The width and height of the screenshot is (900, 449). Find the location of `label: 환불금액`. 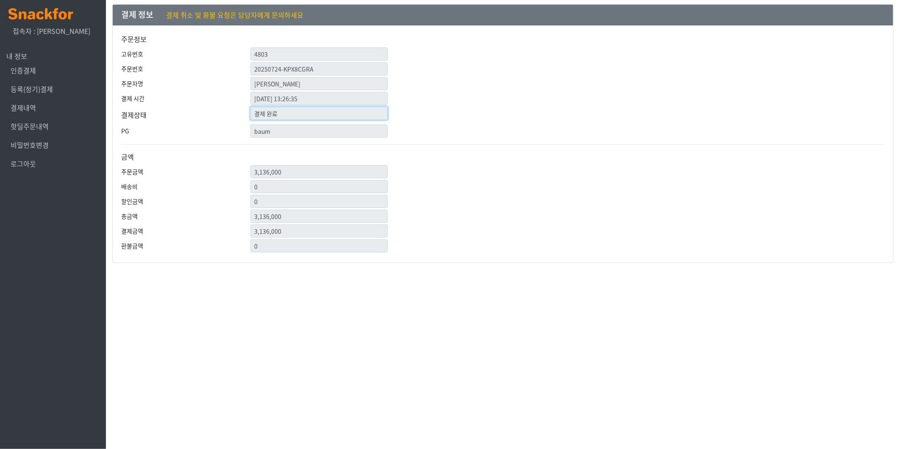

label: 환불금액 is located at coordinates (179, 246).